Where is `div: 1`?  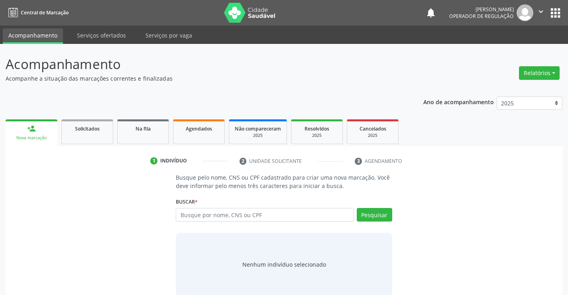 div: 1 is located at coordinates (154, 161).